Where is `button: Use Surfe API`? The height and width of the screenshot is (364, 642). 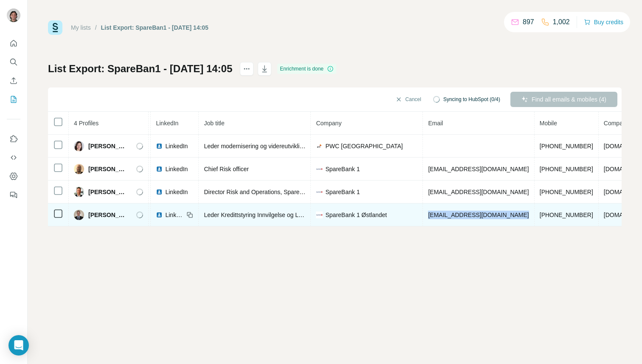 button: Use Surfe API is located at coordinates (14, 157).